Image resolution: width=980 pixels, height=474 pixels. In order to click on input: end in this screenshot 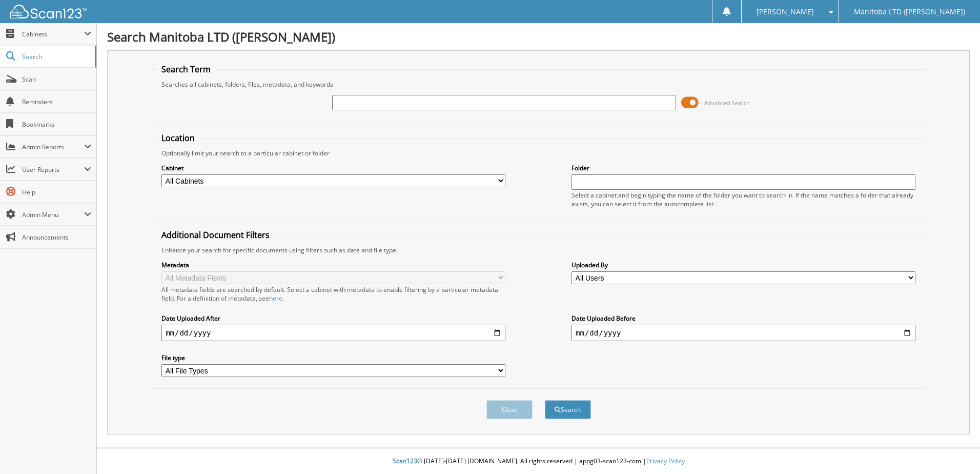, I will do `click(743, 333)`.